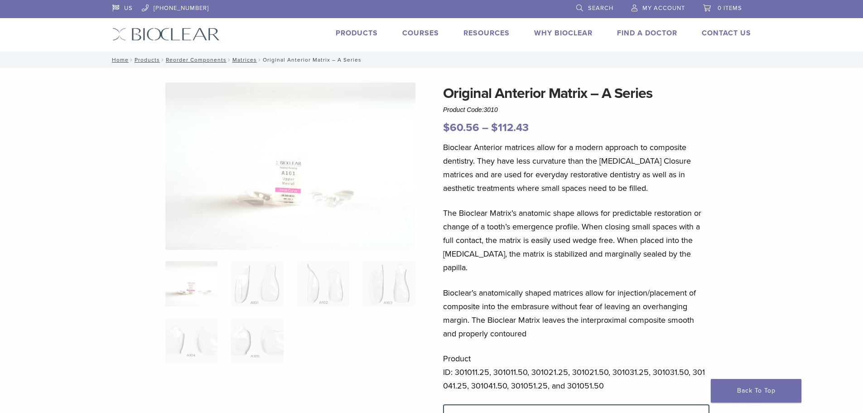 Image resolution: width=863 pixels, height=413 pixels. I want to click on img: Anterior-Original-A-Series-Matrices-324x324.jpg, so click(191, 284).